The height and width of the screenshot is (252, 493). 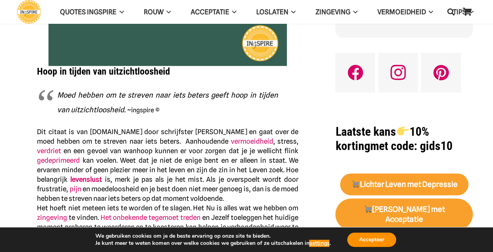 I want to click on a: AcceptatieAcceptatie Menu, so click(x=213, y=12).